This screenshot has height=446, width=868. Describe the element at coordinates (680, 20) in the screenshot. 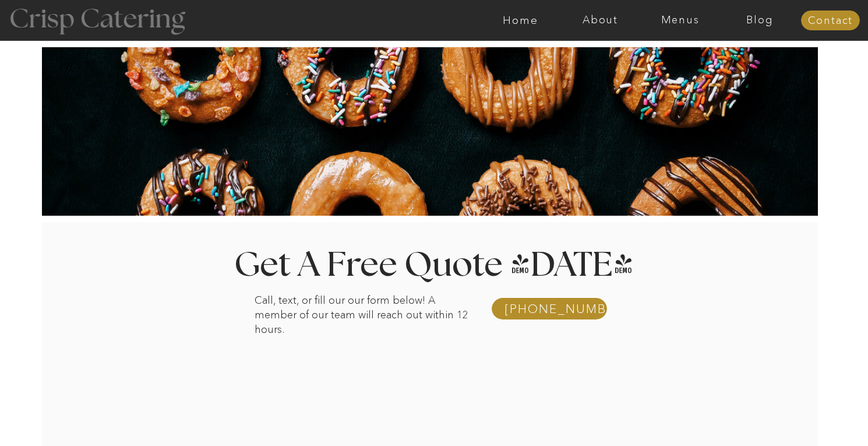

I see `a: Menus` at that location.